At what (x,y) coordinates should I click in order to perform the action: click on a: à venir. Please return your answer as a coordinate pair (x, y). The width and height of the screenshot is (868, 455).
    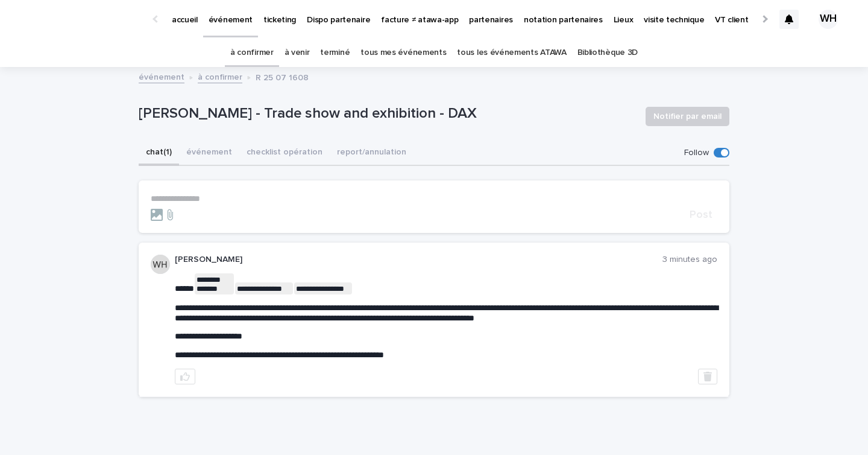
    Looking at the image, I should click on (297, 52).